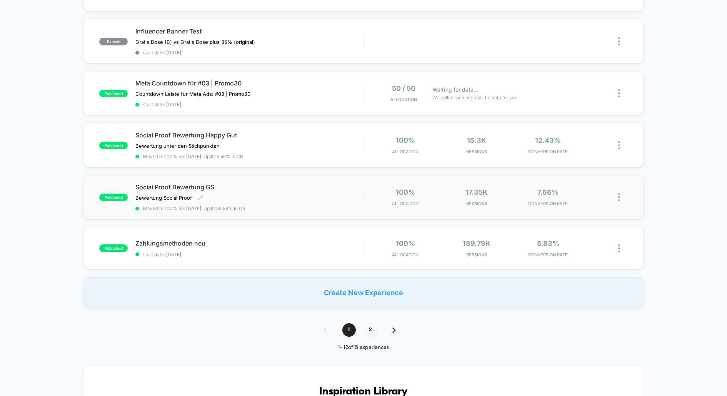  What do you see at coordinates (477, 192) in the screenshot?
I see `span: 17.35k` at bounding box center [477, 192].